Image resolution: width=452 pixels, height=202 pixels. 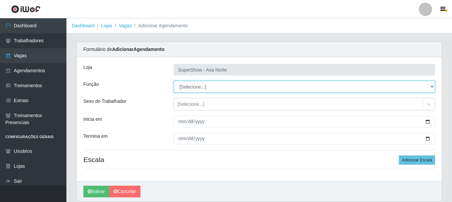 What do you see at coordinates (138, 49) in the screenshot?
I see `strong: Adicionar Agendamento` at bounding box center [138, 49].